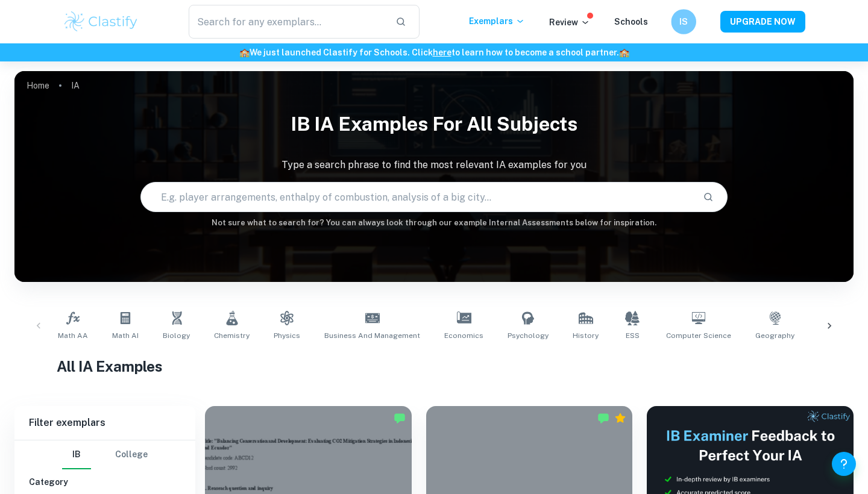  What do you see at coordinates (101, 21) in the screenshot?
I see `a: Clastify logo` at bounding box center [101, 21].